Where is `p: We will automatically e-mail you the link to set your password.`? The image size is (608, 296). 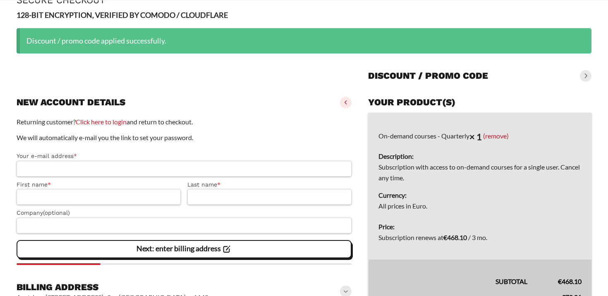 p: We will automatically e-mail you the link to set your password. is located at coordinates (184, 137).